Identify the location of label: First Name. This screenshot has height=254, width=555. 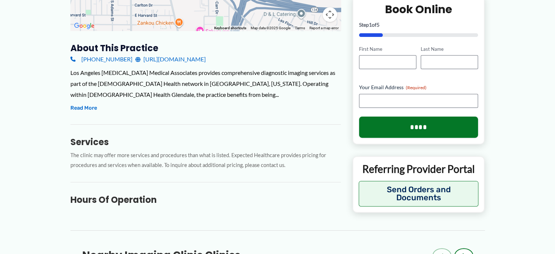
(388, 49).